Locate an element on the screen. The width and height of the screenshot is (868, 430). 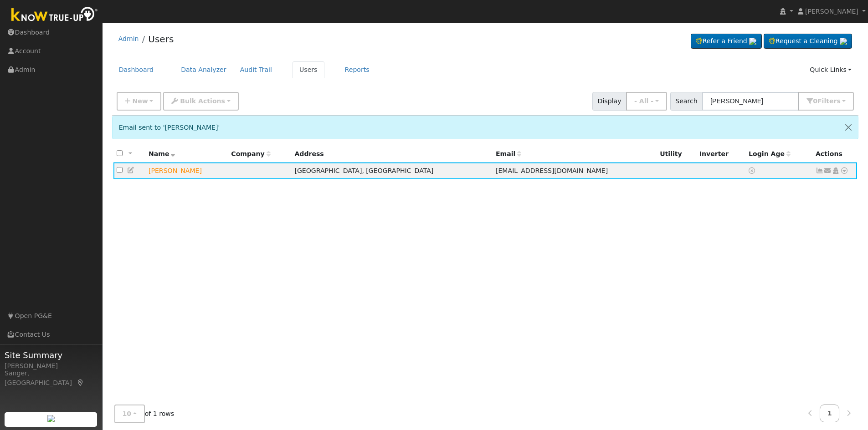
span: of 1 rows is located at coordinates (144, 414).